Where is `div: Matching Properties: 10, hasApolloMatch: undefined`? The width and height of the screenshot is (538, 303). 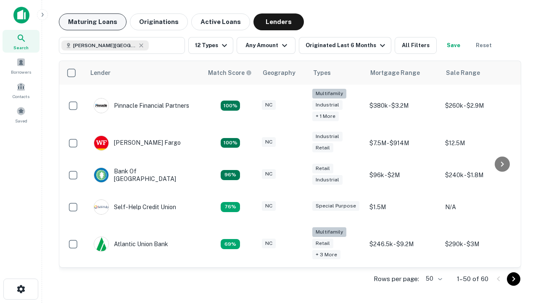 div: Matching Properties: 10, hasApolloMatch: undefined is located at coordinates (231, 244).